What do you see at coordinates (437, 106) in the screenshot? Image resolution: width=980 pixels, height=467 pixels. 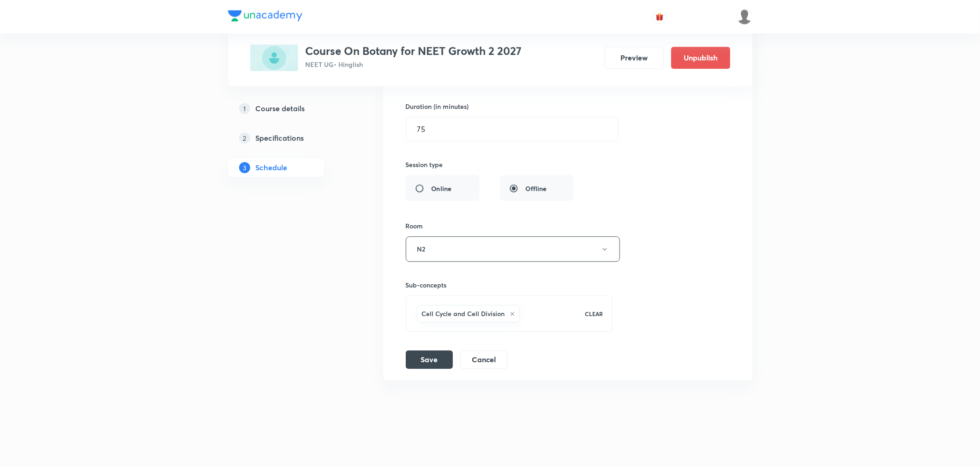 I see `h6: Duration (in minutes)` at bounding box center [437, 106].